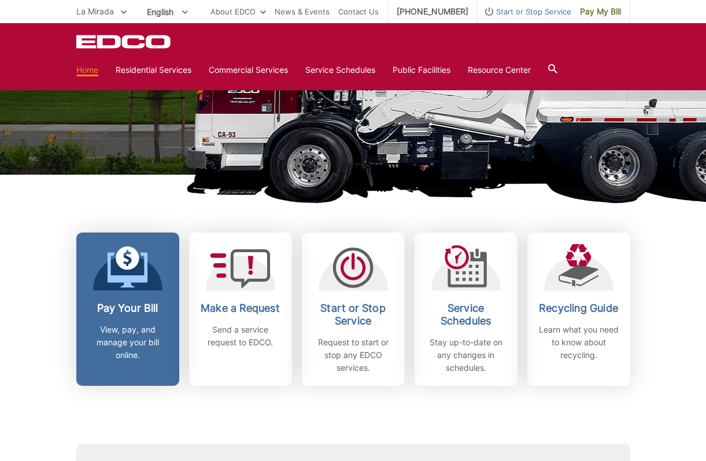 Image resolution: width=706 pixels, height=461 pixels. I want to click on span: La Mirada, so click(95, 11).